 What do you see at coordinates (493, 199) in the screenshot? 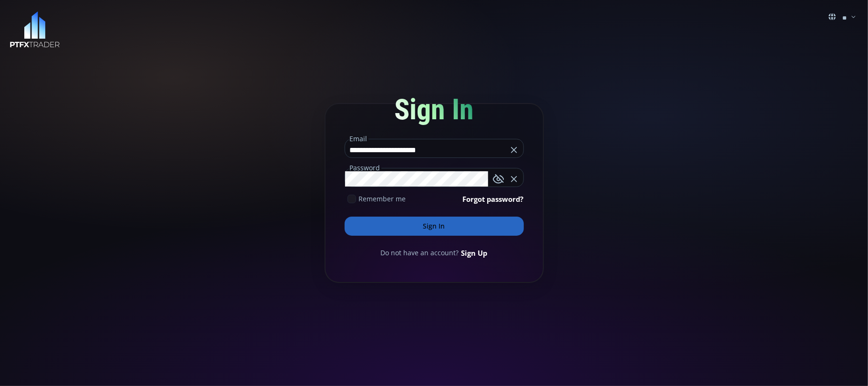
I see `a: Forgot password?` at bounding box center [493, 199].